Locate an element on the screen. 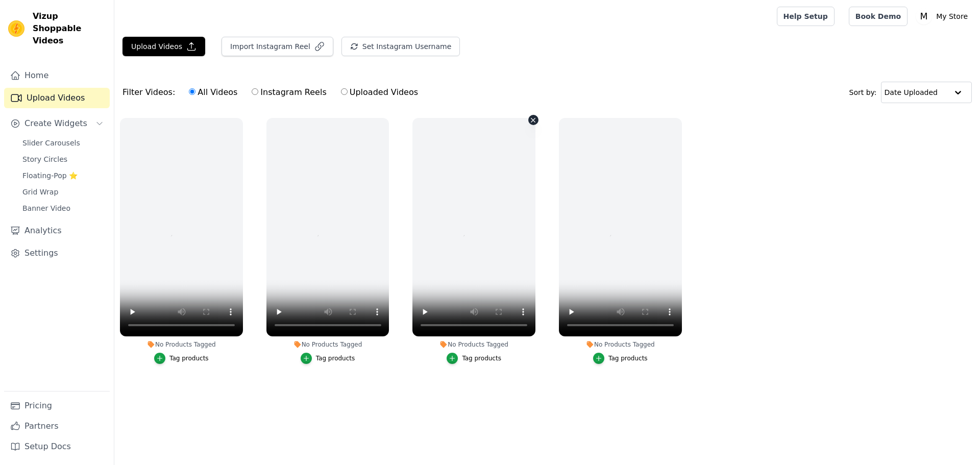  a: Settings is located at coordinates (57, 254).